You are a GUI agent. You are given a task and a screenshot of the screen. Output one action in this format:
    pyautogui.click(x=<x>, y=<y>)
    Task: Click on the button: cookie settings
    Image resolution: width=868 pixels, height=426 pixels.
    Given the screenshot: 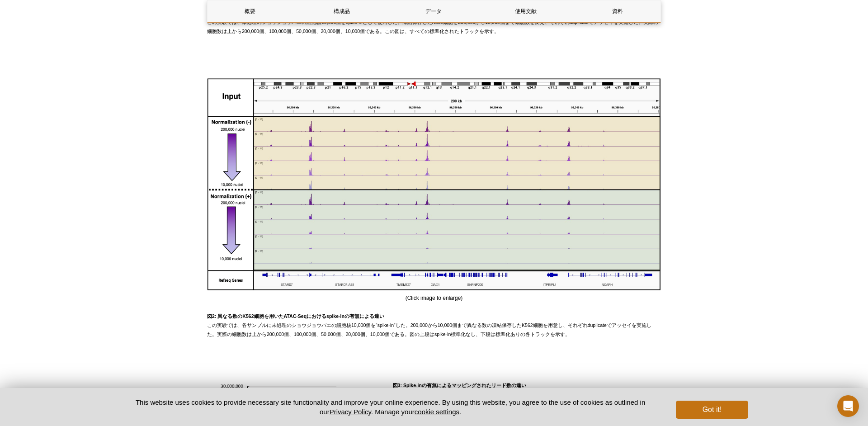 What is the action you would take?
    pyautogui.click(x=437, y=411)
    